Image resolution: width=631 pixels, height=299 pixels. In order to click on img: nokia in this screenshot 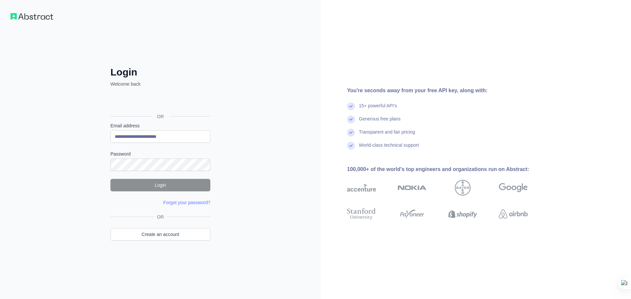, I will do `click(412, 188)`.